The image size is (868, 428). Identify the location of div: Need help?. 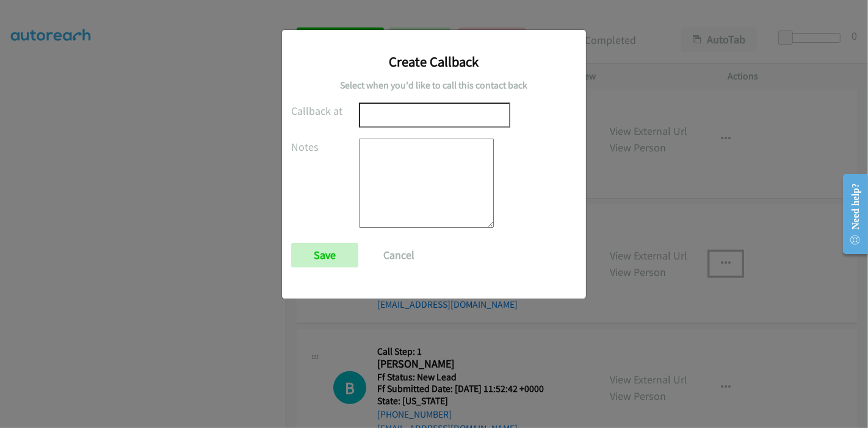
(22, 41).